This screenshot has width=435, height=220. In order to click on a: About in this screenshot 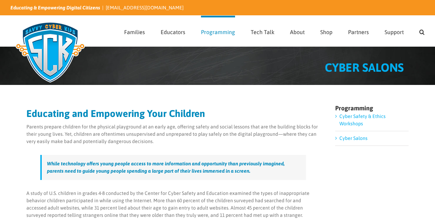, I will do `click(298, 31)`.